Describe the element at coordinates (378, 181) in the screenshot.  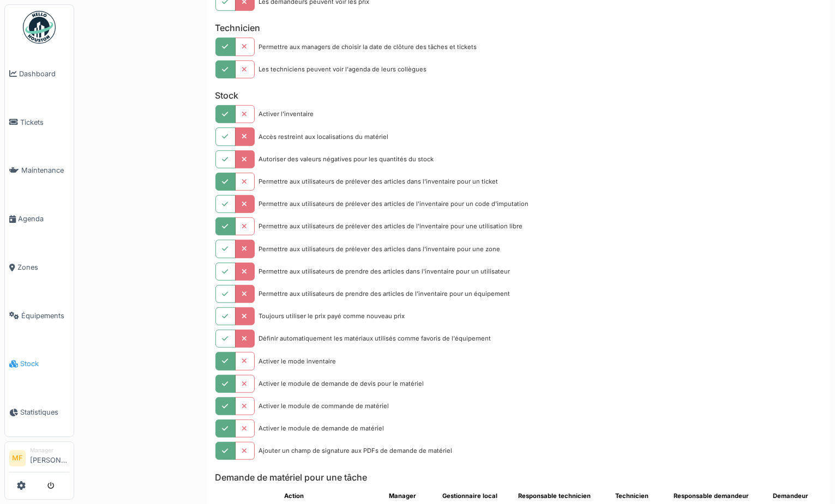
I see `div: Permettre aux utilisateurs de prélever des articles dans l'inventaire pour un ticket` at that location.